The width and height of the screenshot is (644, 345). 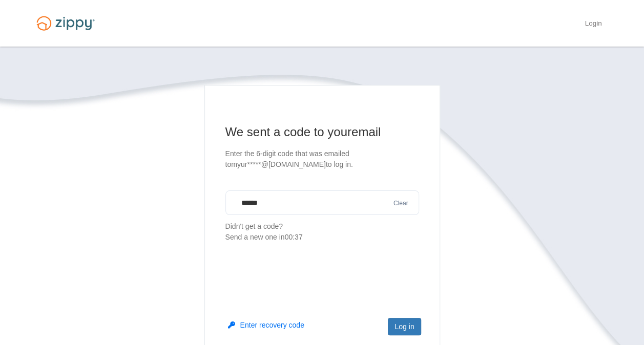 I want to click on div: Send a new one in 00:37, so click(x=322, y=238).